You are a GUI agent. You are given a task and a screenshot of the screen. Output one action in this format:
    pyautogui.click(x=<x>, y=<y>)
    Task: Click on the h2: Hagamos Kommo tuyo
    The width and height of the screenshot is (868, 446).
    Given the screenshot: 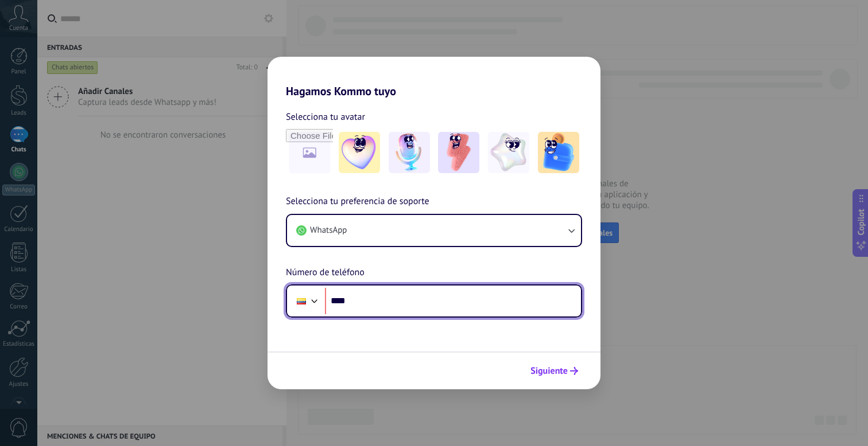 What is the action you would take?
    pyautogui.click(x=434, y=77)
    